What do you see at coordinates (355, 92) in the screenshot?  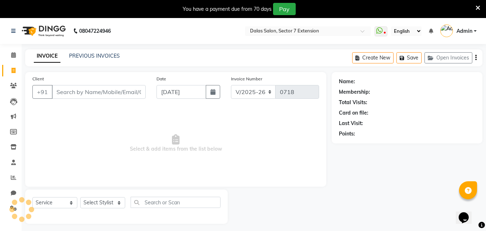 I see `div: Membership:` at bounding box center [355, 92].